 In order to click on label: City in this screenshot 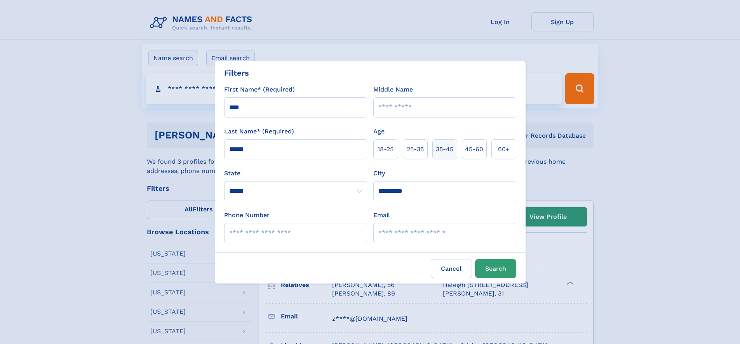, I will do `click(379, 174)`.